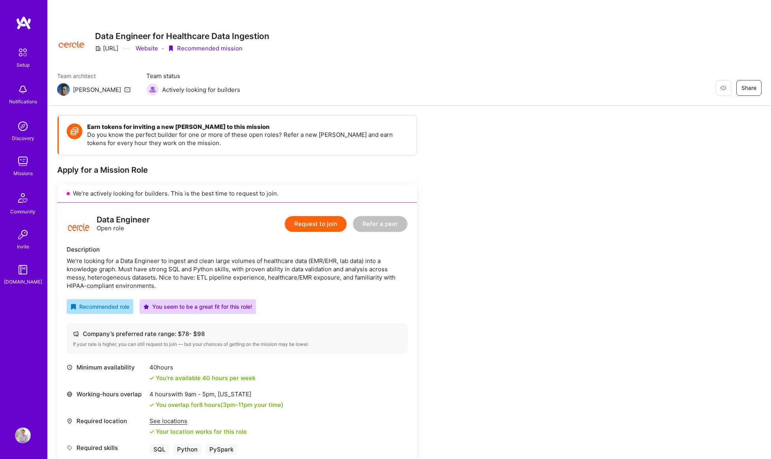 The height and width of the screenshot is (459, 771). Describe the element at coordinates (237, 194) in the screenshot. I see `div: We’re actively looking for builders. This is the best time to request to join.` at that location.